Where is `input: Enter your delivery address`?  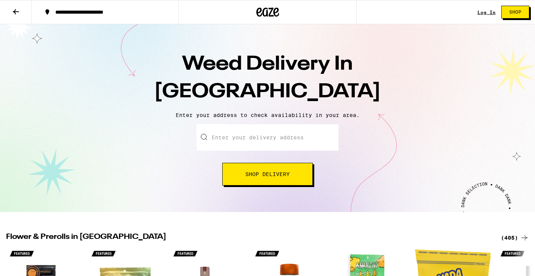
input: Enter your delivery address is located at coordinates (267, 137).